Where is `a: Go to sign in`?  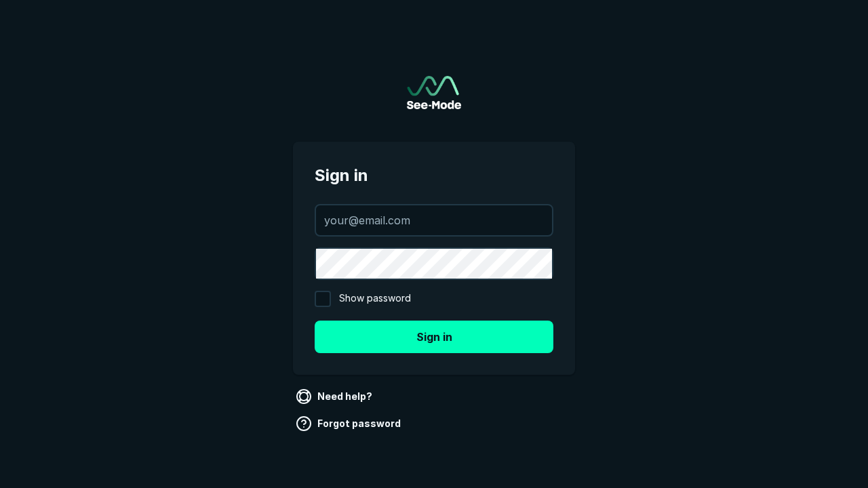 a: Go to sign in is located at coordinates (434, 92).